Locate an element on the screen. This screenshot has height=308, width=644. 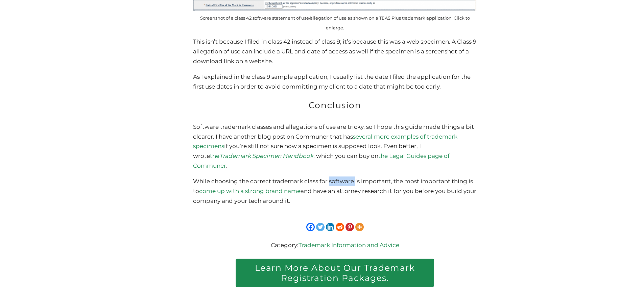
a: Trademark Information and Advice is located at coordinates (349, 245).